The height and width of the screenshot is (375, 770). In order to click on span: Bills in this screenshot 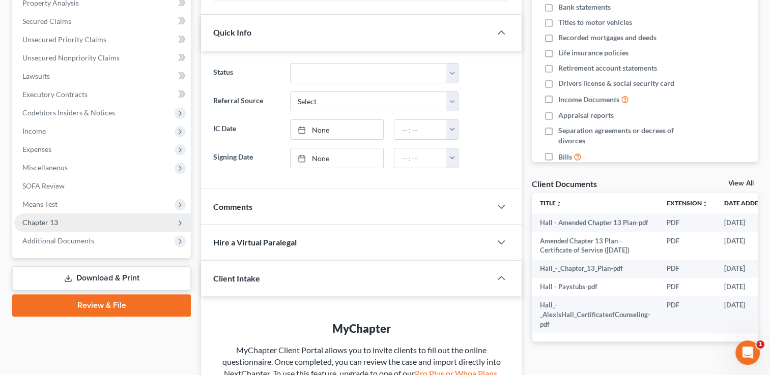, I will do `click(565, 157)`.